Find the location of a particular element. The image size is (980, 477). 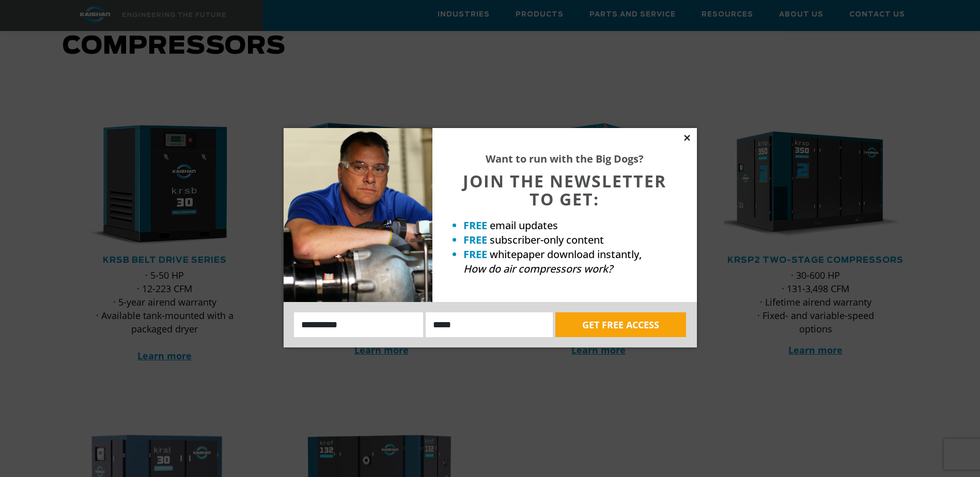

span: subscriber-only content is located at coordinates (547, 239).